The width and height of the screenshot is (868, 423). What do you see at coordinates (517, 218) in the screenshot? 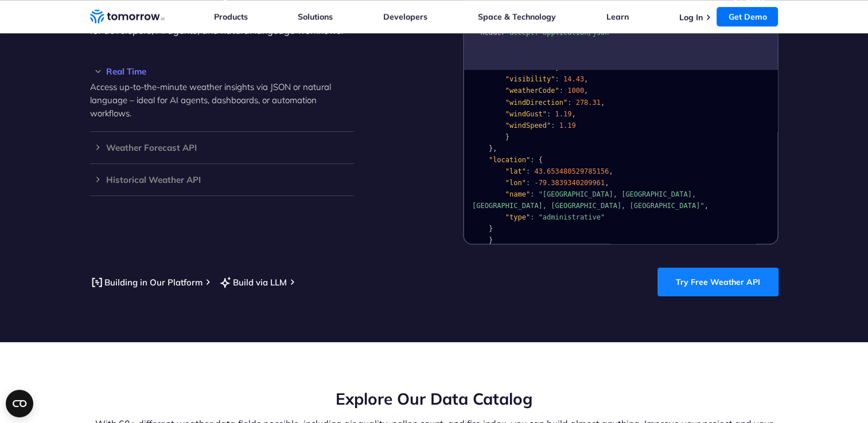
I see `span: "type"` at bounding box center [517, 218].